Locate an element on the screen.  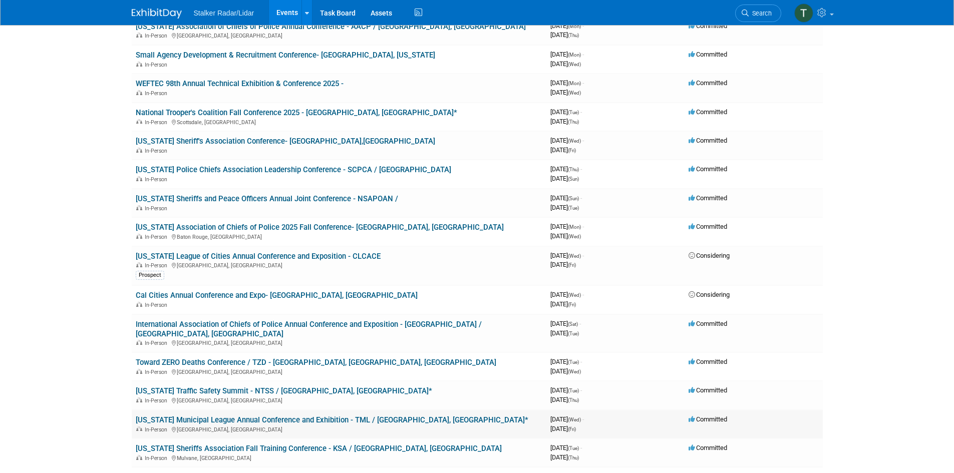
span: (Sat) is located at coordinates (573, 324).